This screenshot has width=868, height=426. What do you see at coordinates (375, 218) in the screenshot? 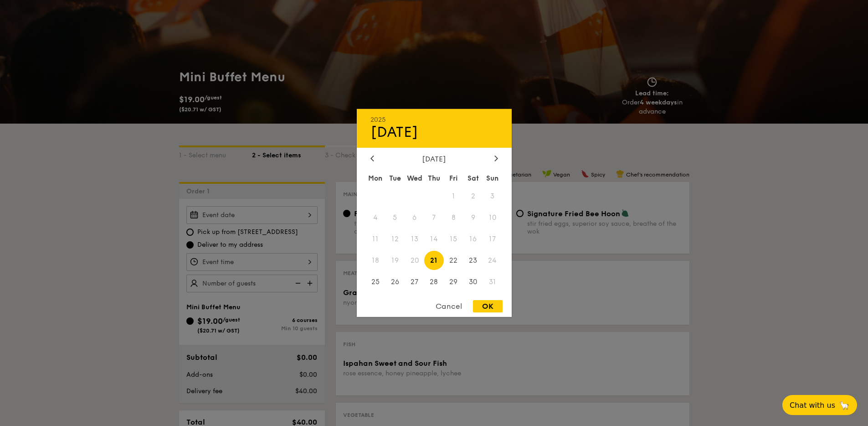
I see `span: 4` at bounding box center [375, 218].